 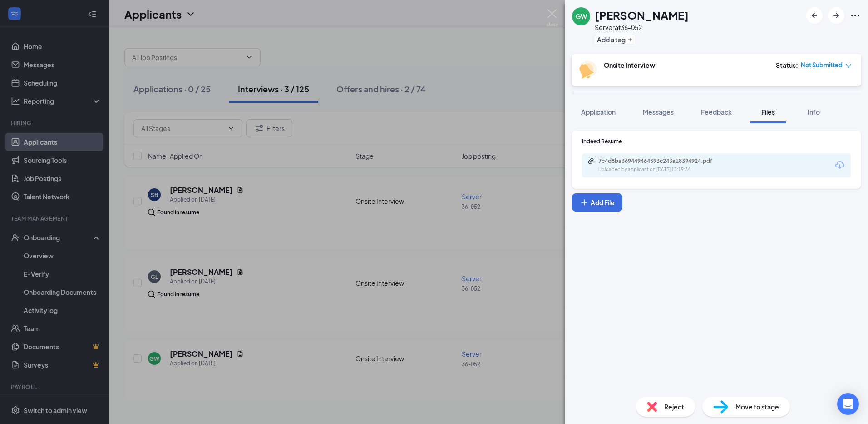 What do you see at coordinates (856, 16) in the screenshot?
I see `svg: Ellipses` at bounding box center [856, 16].